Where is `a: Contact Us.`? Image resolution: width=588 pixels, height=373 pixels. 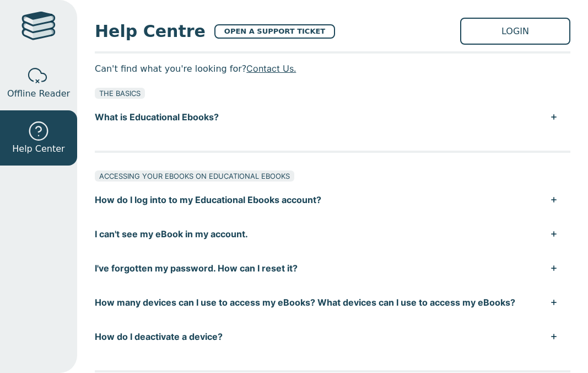
a: Contact Us. is located at coordinates (271, 68).